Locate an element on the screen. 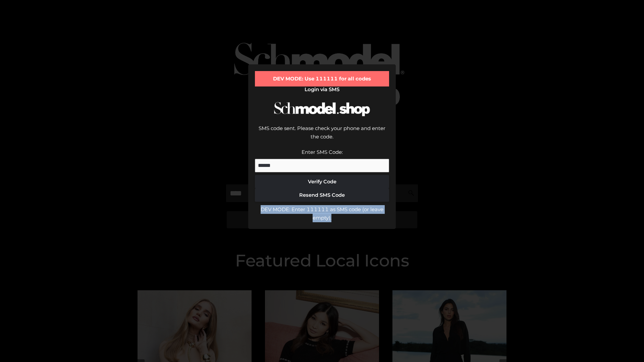 The image size is (644, 362). button: Verify Code is located at coordinates (322, 182).